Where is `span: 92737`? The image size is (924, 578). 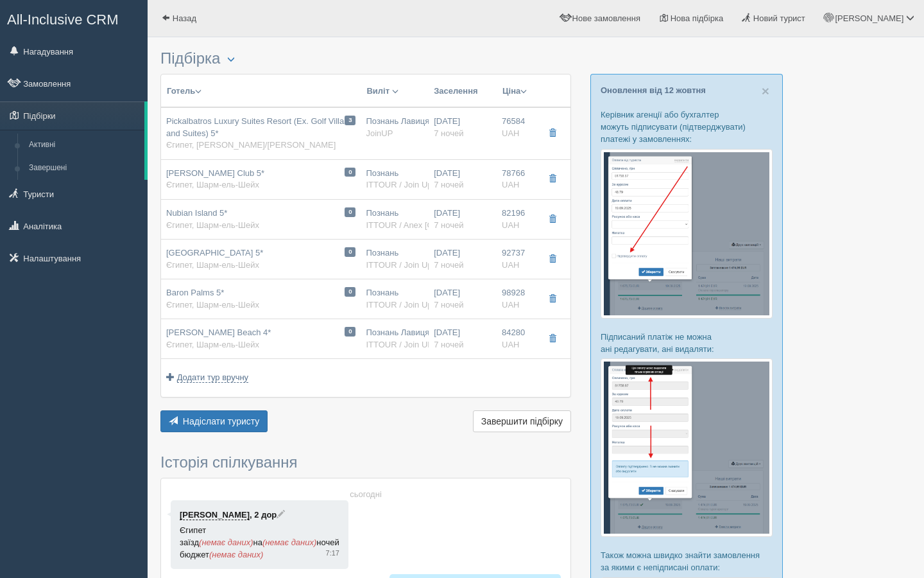 span: 92737 is located at coordinates (514, 253).